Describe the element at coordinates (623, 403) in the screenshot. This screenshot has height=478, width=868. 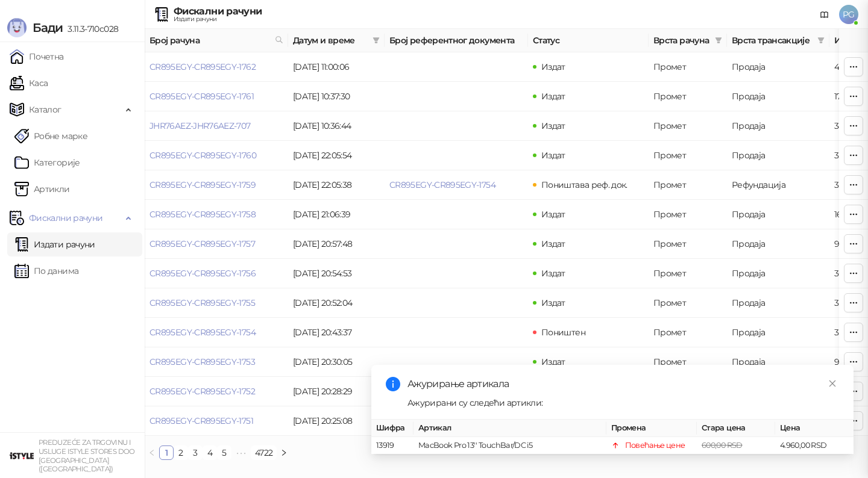
I see `div: Ажурирани су следећи артикли:` at that location.